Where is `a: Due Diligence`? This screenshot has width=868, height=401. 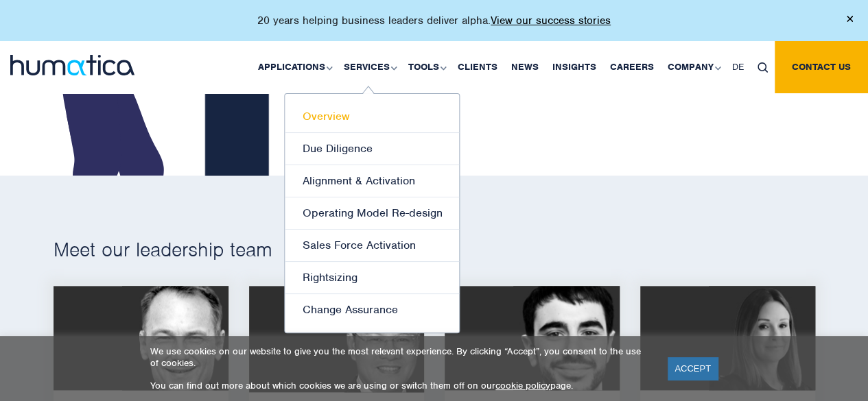
a: Due Diligence is located at coordinates (372, 149).